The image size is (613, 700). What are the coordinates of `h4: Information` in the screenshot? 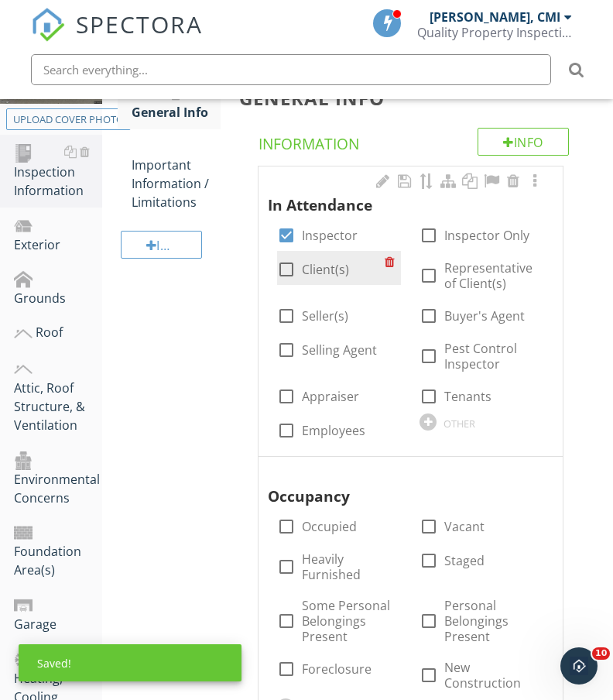 It's located at (414, 141).